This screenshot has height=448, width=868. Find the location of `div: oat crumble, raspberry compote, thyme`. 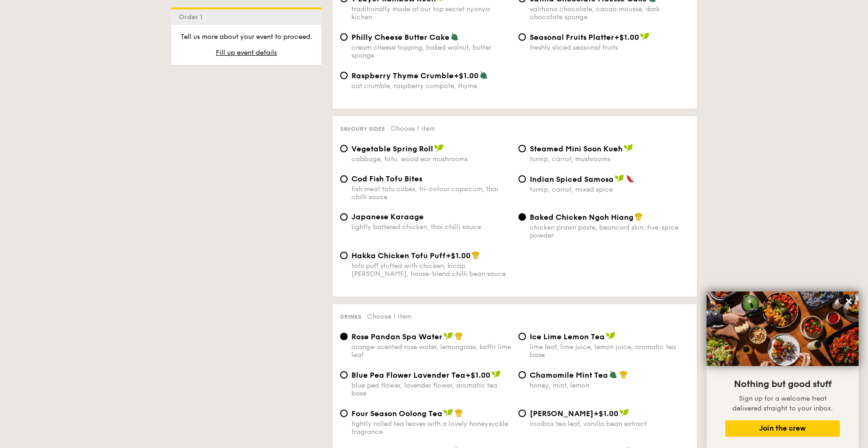

div: oat crumble, raspberry compote, thyme is located at coordinates (431, 86).